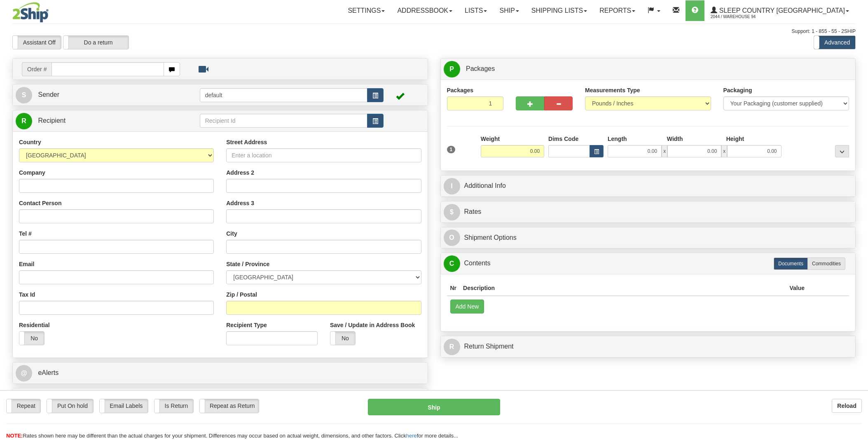 The width and height of the screenshot is (868, 440). What do you see at coordinates (174, 405) in the screenshot?
I see `label: Is Return` at bounding box center [174, 405].